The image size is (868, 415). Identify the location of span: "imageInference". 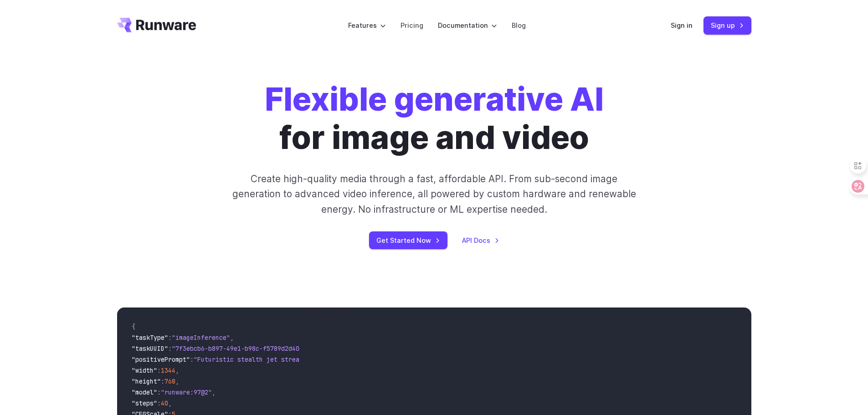
(201, 338).